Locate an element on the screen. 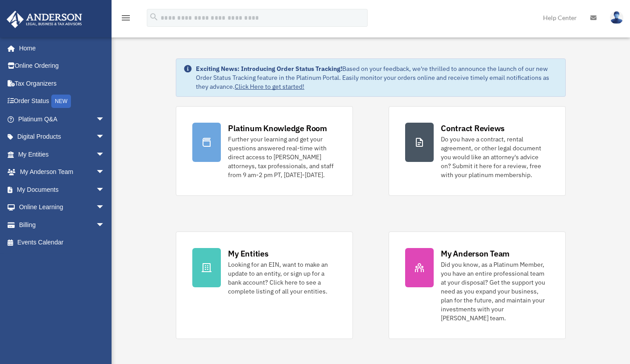  a: Online Ordering is located at coordinates (62, 66).